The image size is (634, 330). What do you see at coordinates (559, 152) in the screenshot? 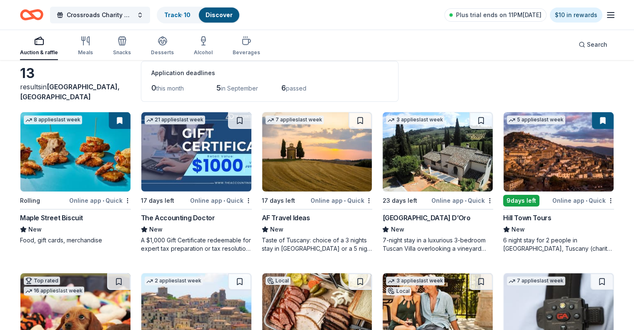
I see `img: Image for Hill Town Tours` at bounding box center [559, 152].